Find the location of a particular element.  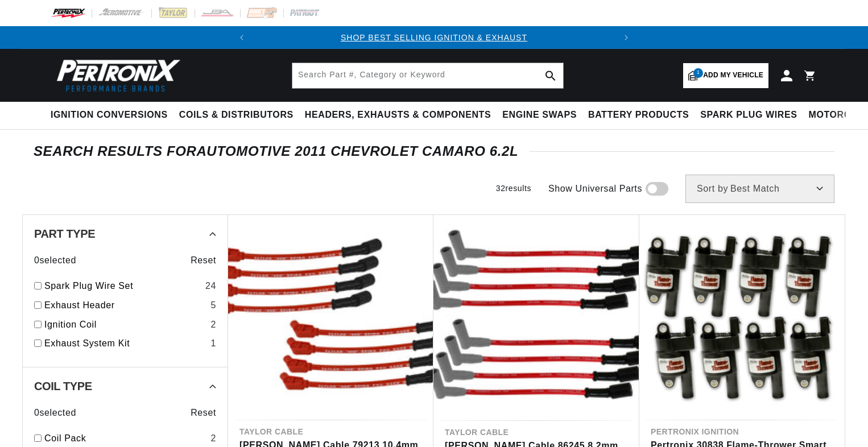

span: Engine Swaps is located at coordinates (539, 115).